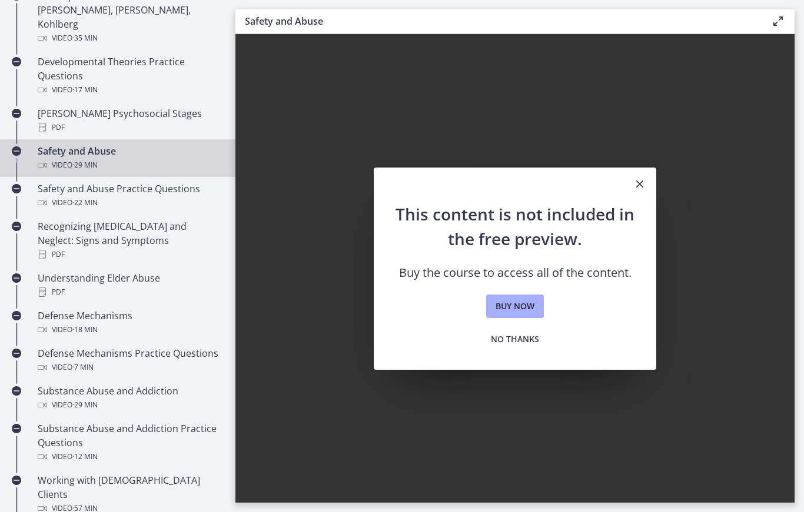  What do you see at coordinates (129, 196) in the screenshot?
I see `div: Safety and Abuse Practice Questions` at bounding box center [129, 196].